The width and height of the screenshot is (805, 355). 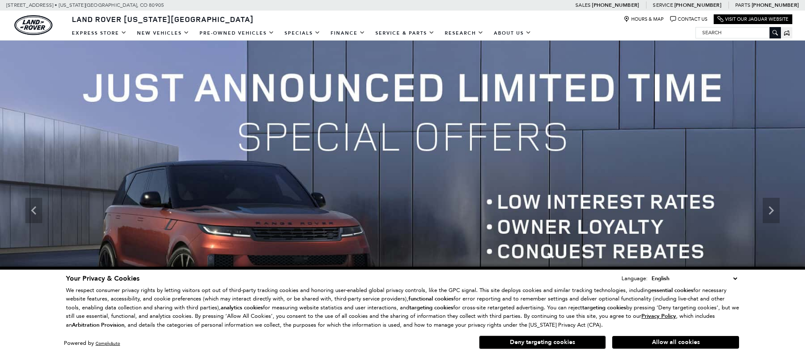 What do you see at coordinates (464, 33) in the screenshot?
I see `a: Research` at bounding box center [464, 33].